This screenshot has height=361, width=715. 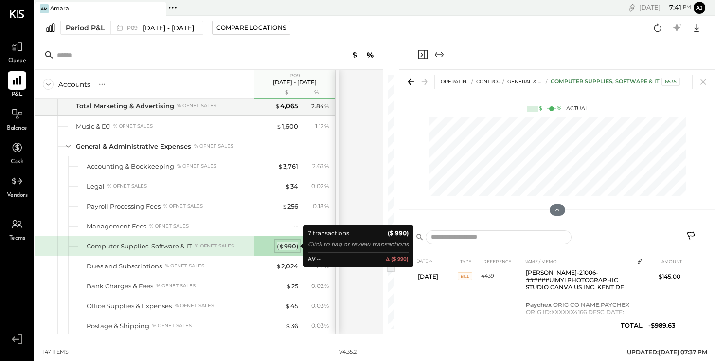 I want to click on div: Bank Charges & Fees, so click(x=120, y=286).